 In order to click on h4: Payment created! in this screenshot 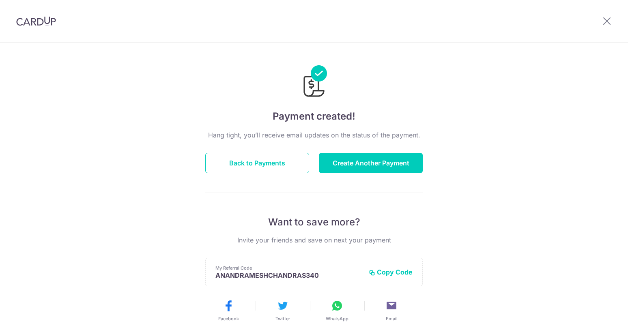, I will do `click(314, 116)`.